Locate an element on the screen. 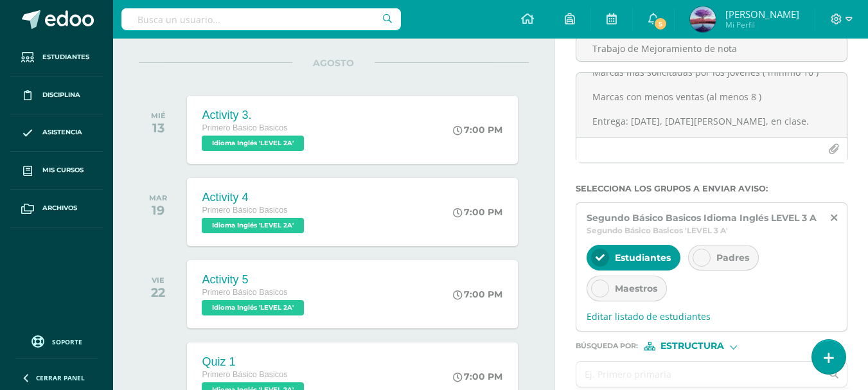  div: 22 is located at coordinates (158, 292).